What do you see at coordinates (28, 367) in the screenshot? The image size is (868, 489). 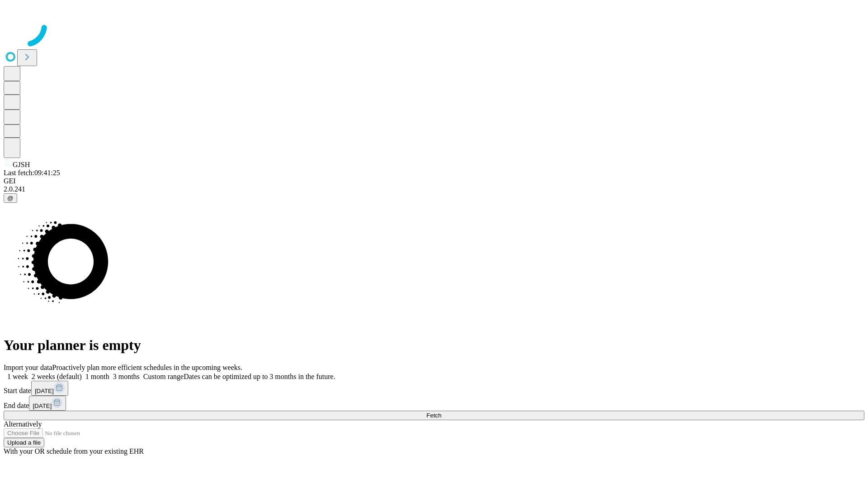 I see `span: Import your data` at bounding box center [28, 367].